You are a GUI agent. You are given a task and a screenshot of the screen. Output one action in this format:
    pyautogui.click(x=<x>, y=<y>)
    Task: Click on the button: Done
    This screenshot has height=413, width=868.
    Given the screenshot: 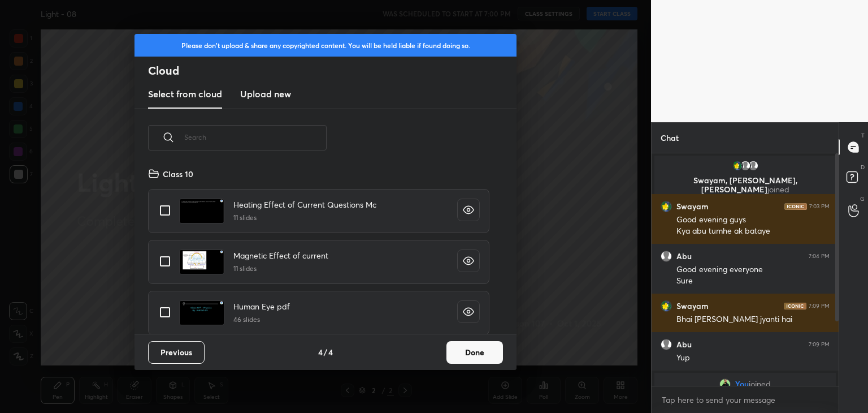 What is the action you would take?
    pyautogui.click(x=474, y=352)
    